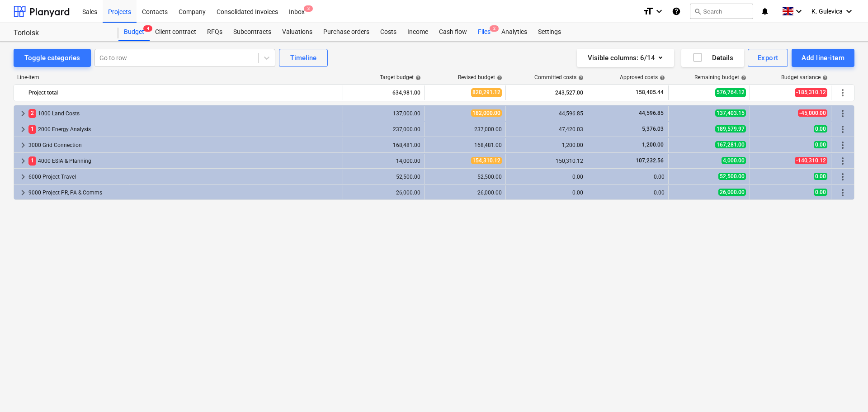  I want to click on a: Cash flow, so click(453, 33).